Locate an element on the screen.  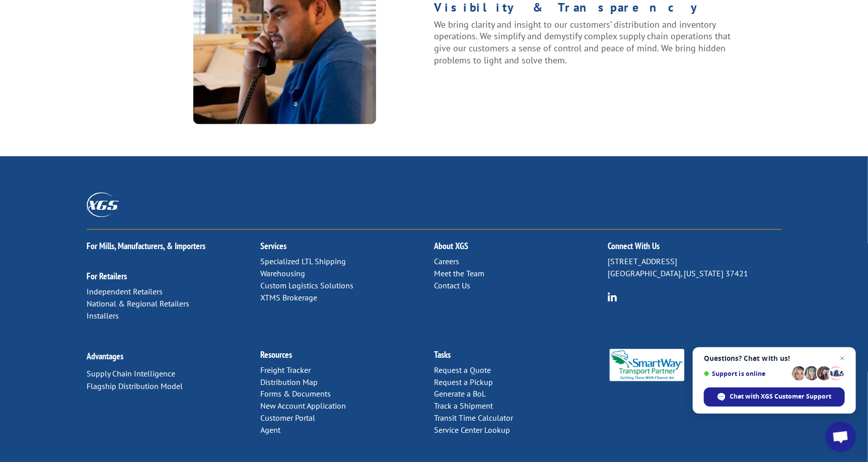
a: Services is located at coordinates (273, 245).